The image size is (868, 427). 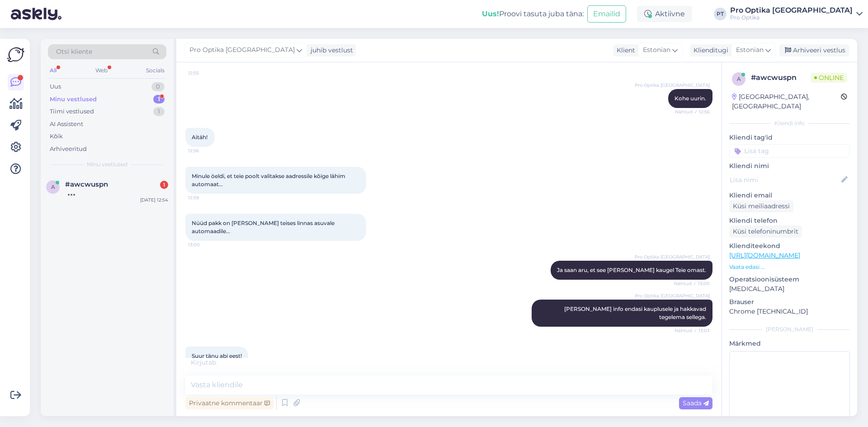 What do you see at coordinates (692, 331) in the screenshot?
I see `span: Nähtud ✓ 13:03` at bounding box center [692, 331].